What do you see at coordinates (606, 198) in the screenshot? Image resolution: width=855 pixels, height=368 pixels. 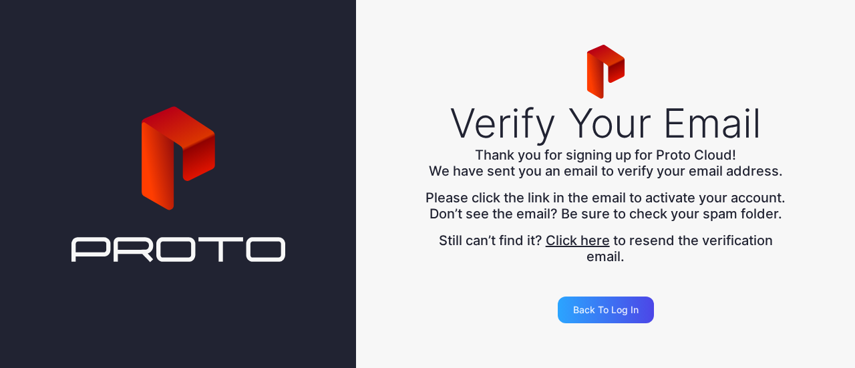 I see `div: Please click the link in the email to activate your account.` at bounding box center [606, 198].